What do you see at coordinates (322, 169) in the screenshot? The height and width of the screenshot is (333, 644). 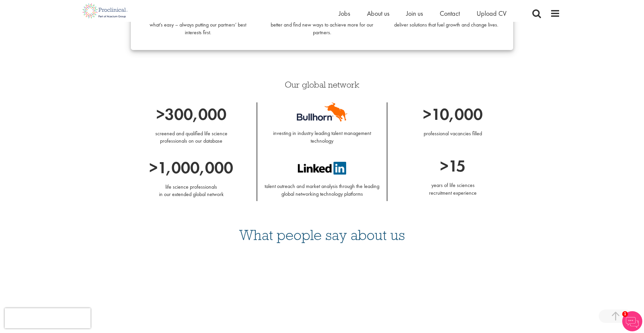 I see `img: LinkedIn` at bounding box center [322, 169].